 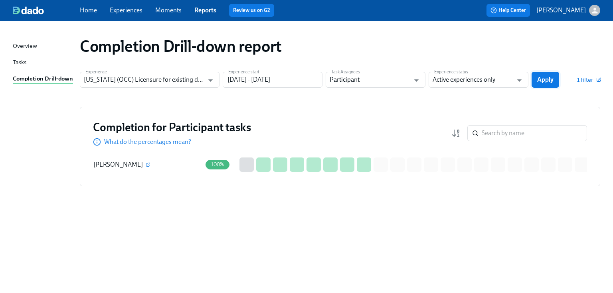 What do you see at coordinates (181, 46) in the screenshot?
I see `h1: Completion Drill-down report` at bounding box center [181, 46].